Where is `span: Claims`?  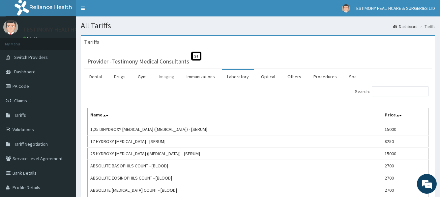 span: Claims is located at coordinates (20, 101).